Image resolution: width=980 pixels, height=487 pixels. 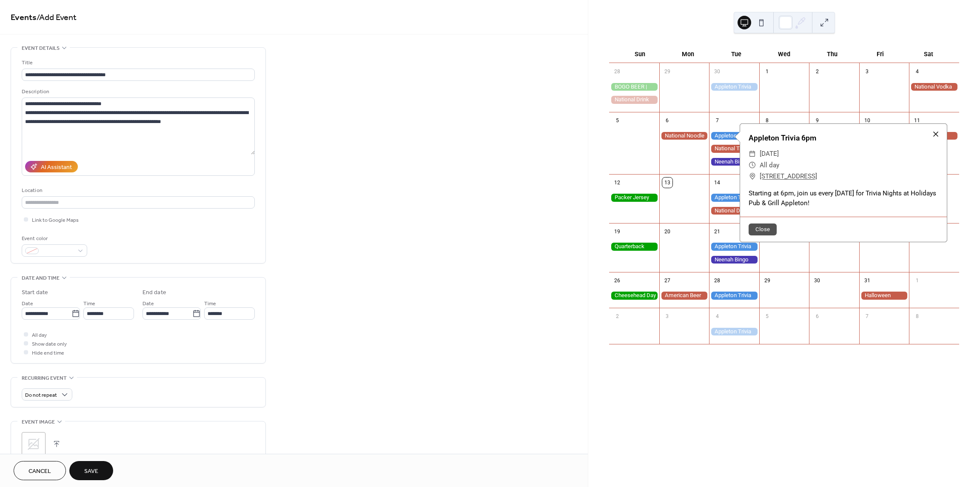 I want to click on div: BOGO BEER | Packers vs. Cowboys, so click(x=634, y=86).